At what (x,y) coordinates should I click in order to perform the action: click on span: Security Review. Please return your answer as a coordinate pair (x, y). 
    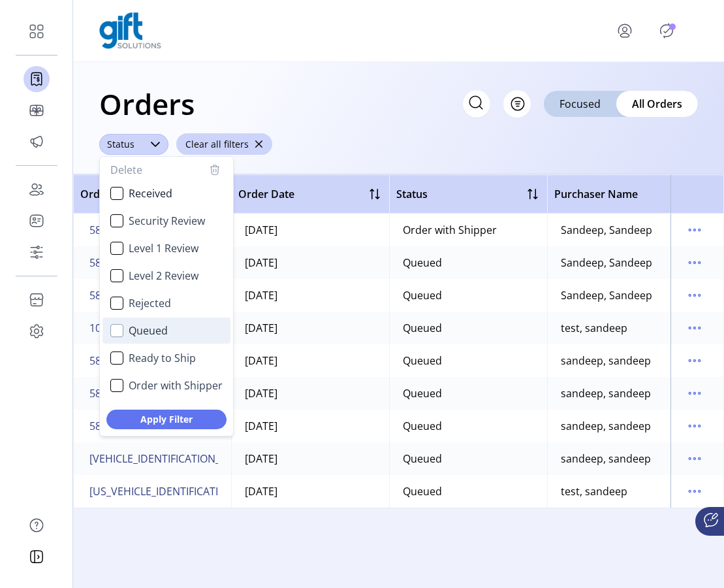
    Looking at the image, I should click on (166, 221).